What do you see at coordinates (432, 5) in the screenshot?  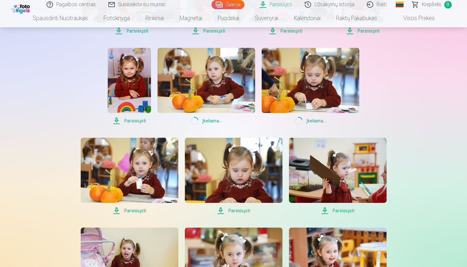 I see `span: Krepšelis` at bounding box center [432, 5].